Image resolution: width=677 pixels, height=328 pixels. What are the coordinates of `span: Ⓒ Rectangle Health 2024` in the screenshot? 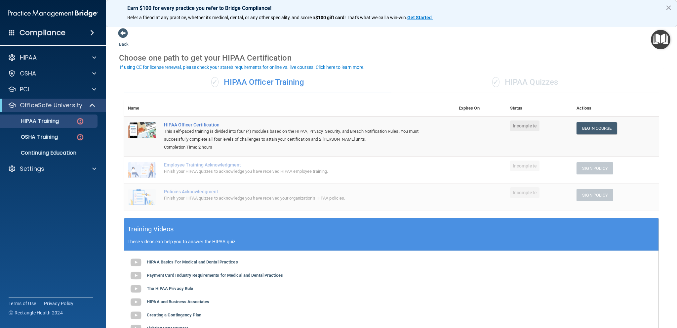 It's located at (36, 313).